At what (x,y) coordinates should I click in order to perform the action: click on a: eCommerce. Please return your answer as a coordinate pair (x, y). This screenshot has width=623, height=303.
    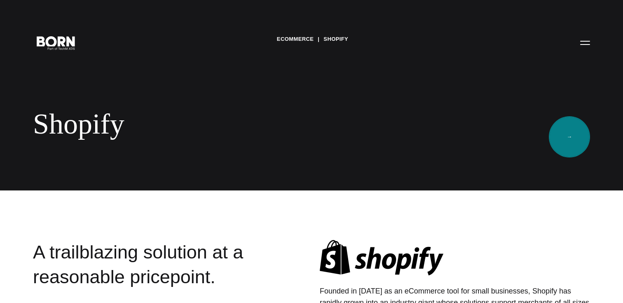
    Looking at the image, I should click on (295, 39).